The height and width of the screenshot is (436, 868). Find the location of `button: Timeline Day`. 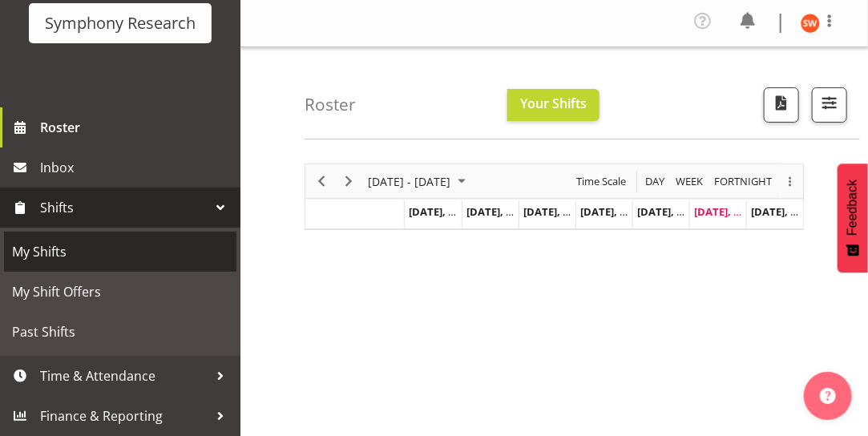

button: Timeline Day is located at coordinates (655, 182).